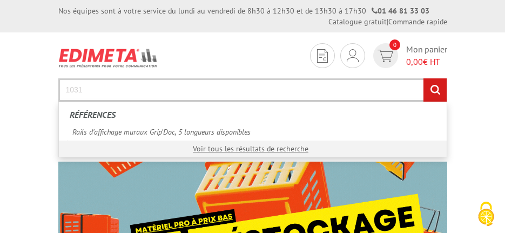  What do you see at coordinates (108, 58) in the screenshot?
I see `img: Présentoir, panneau, stand - Edimeta - PLV, affichage, mobilier bureau, entreprise` at bounding box center [108, 58].